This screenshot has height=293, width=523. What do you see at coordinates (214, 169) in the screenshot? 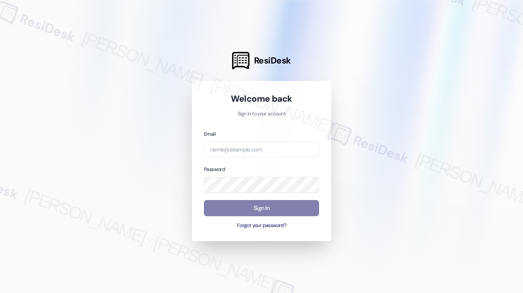
I see `label: Password` at bounding box center [214, 169].